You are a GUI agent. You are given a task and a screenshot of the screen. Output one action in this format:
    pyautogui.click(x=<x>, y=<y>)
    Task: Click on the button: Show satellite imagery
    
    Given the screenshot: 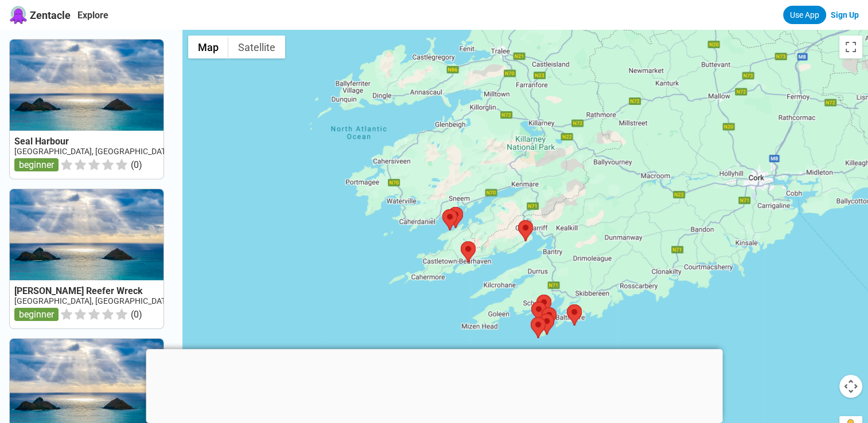 What is the action you would take?
    pyautogui.click(x=257, y=47)
    